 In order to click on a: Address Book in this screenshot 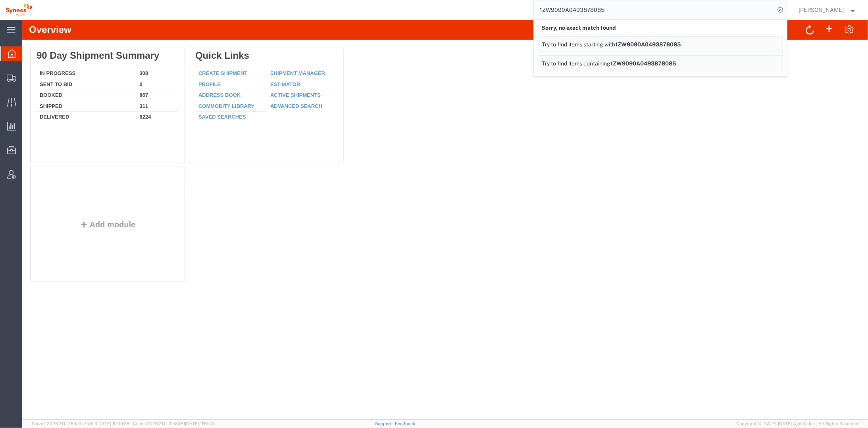, I will do `click(197, 75)`.